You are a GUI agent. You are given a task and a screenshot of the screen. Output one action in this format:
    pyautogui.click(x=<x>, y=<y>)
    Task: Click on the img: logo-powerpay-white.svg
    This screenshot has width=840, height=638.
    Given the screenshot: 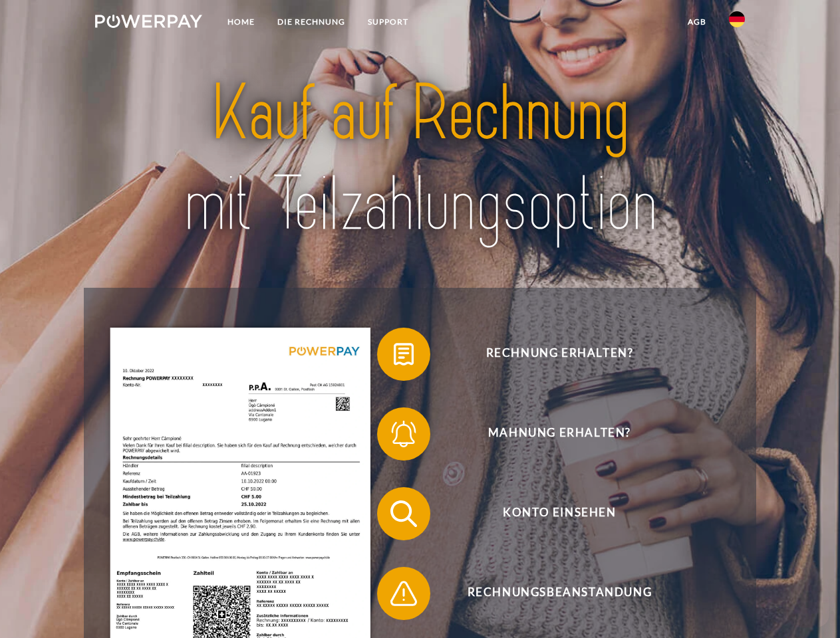 What is the action you would take?
    pyautogui.click(x=148, y=22)
    